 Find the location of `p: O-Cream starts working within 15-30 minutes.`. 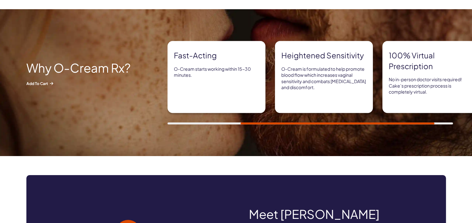

p: O-Cream starts working within 15-30 minutes. is located at coordinates (216, 72).